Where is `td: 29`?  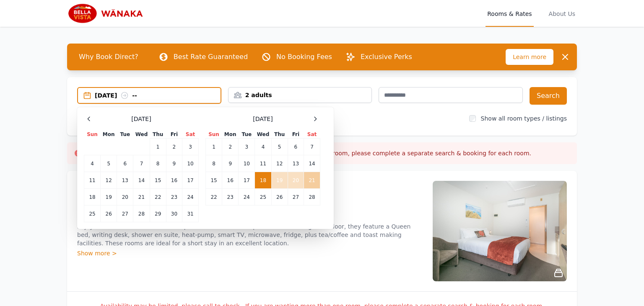 td: 29 is located at coordinates (158, 214).